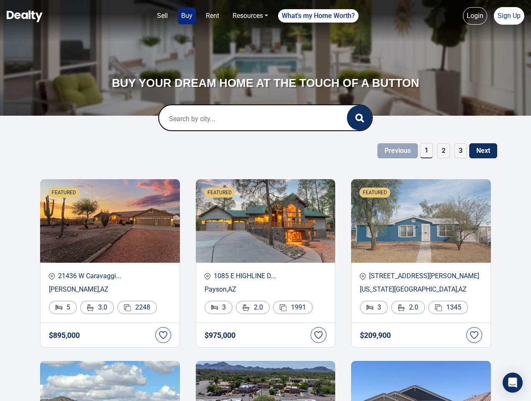 Image resolution: width=531 pixels, height=401 pixels. I want to click on a: Sign Up, so click(509, 16).